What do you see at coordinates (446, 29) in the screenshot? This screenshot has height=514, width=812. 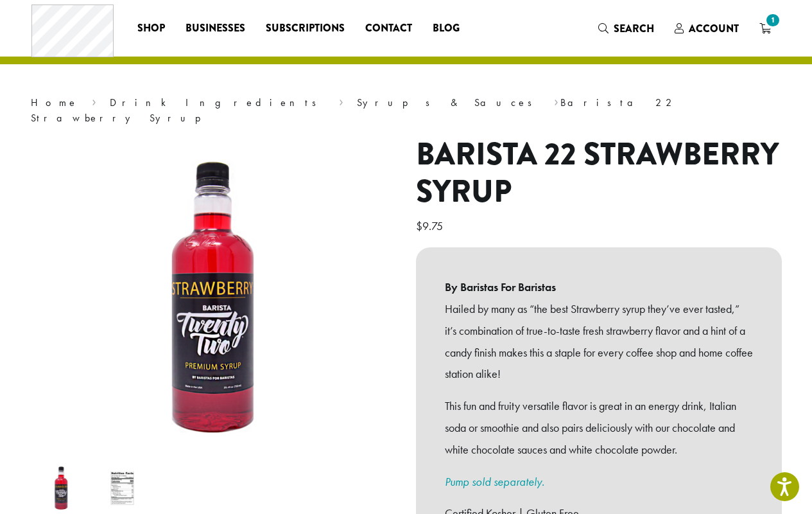 I see `span: Blog` at bounding box center [446, 29].